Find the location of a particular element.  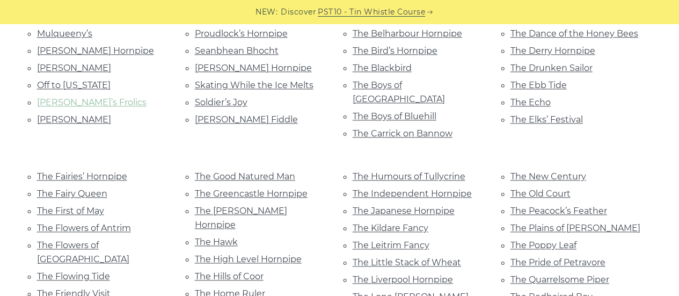

a: The Flowing Tide is located at coordinates (74, 276).